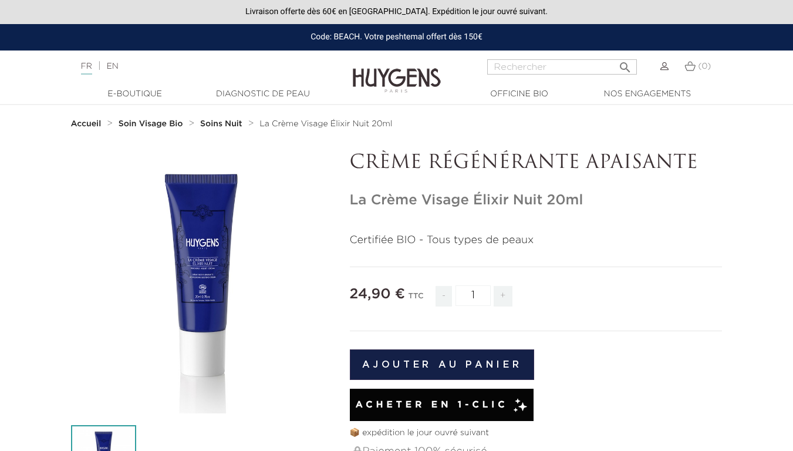 This screenshot has width=793, height=451. Describe the element at coordinates (87, 124) in the screenshot. I see `a: Accueil` at that location.